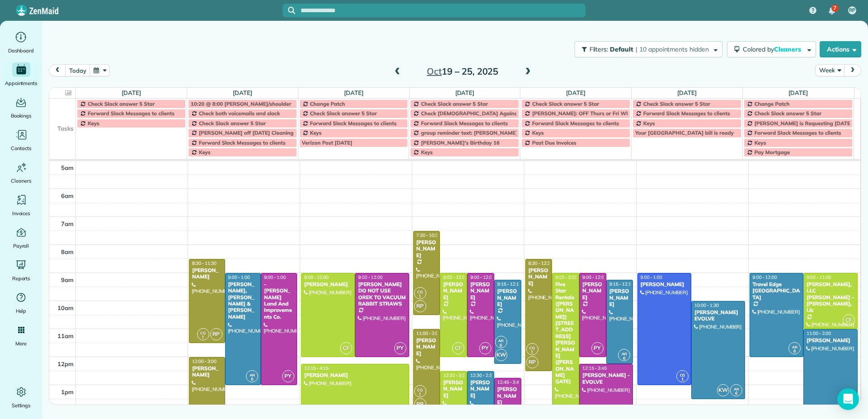 Image resolution: width=868 pixels, height=419 pixels. Describe the element at coordinates (509, 382) in the screenshot. I see `span: 12:45 - 3:45` at that location.